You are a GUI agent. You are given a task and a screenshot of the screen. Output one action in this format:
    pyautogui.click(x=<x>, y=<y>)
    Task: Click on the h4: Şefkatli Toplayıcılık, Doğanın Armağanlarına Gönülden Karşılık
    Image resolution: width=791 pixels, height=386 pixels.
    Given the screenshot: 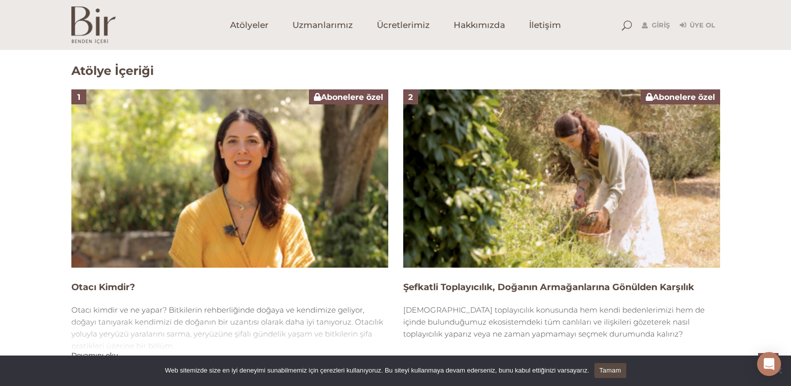 What is the action you would take?
    pyautogui.click(x=562, y=287)
    